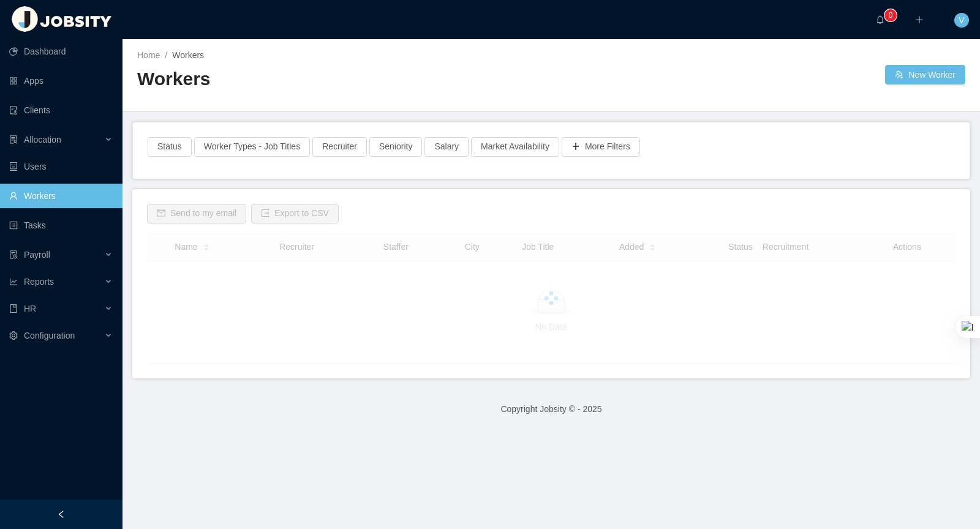 The width and height of the screenshot is (980, 529). I want to click on a: icon: auditClients, so click(61, 111).